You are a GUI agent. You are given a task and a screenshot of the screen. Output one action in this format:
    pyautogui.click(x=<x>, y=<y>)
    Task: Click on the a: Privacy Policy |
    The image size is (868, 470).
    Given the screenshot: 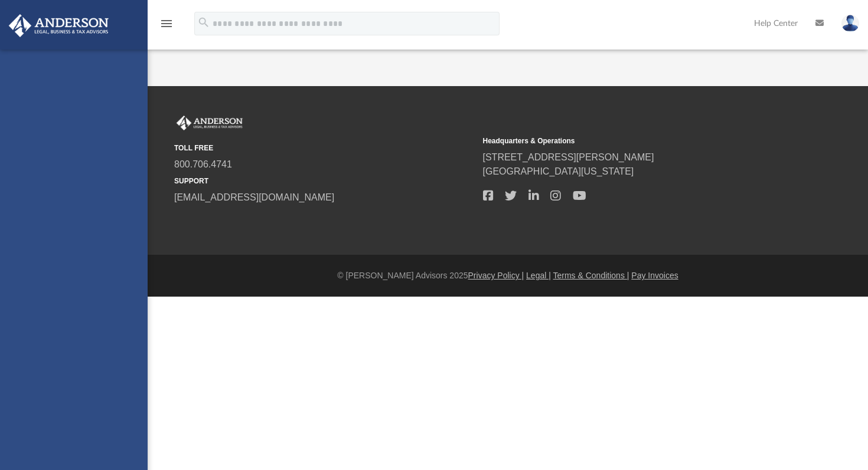 What is the action you would take?
    pyautogui.click(x=496, y=275)
    